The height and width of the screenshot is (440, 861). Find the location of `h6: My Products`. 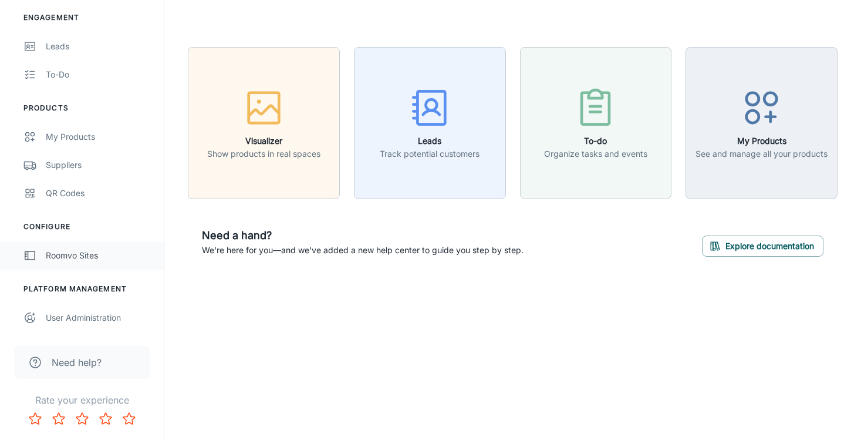

h6: My Products is located at coordinates (761, 141).